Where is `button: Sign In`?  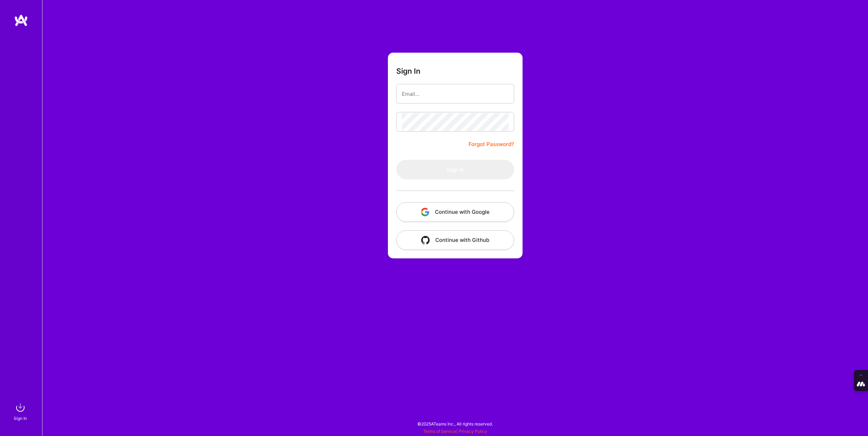
button: Sign In is located at coordinates (455, 170).